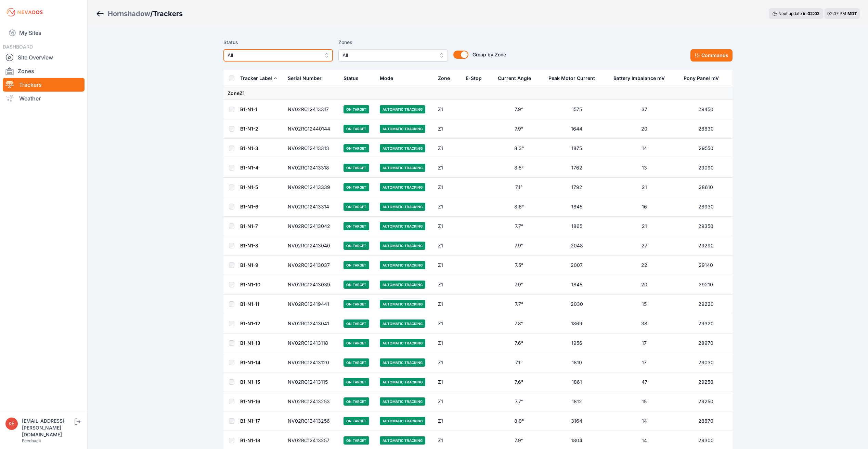 The width and height of the screenshot is (868, 449). What do you see at coordinates (351, 78) in the screenshot?
I see `div: Status` at bounding box center [351, 78].